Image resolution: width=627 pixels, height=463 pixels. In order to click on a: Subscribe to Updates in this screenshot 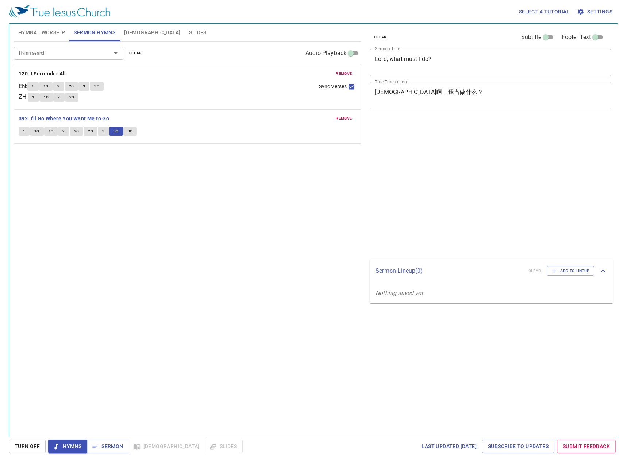, I will do `click(518, 446)`.